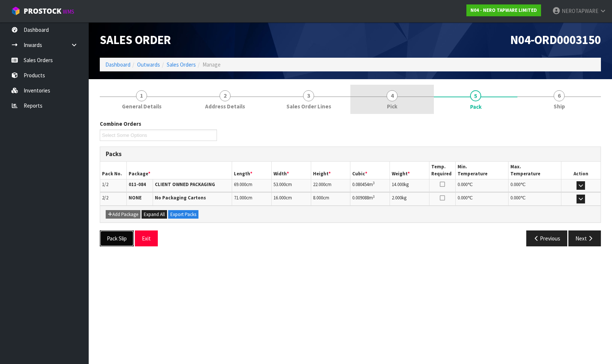  Describe the element at coordinates (149, 64) in the screenshot. I see `a: Outwards` at that location.